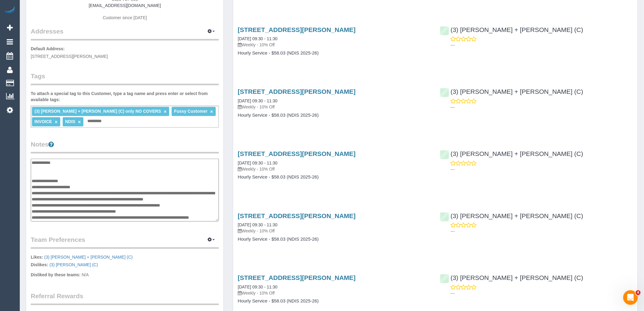  What do you see at coordinates (37, 257) in the screenshot?
I see `label: Likes:` at bounding box center [37, 257].